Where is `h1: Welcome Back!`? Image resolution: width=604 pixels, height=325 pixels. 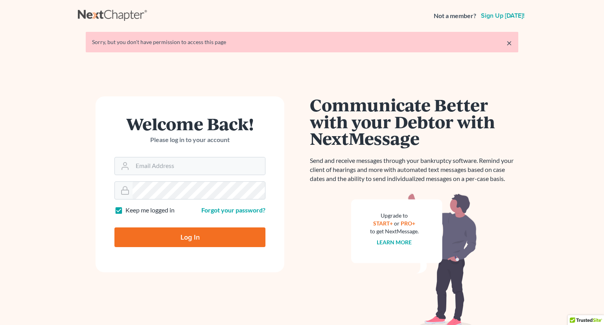 h1: Welcome Back! is located at coordinates (190, 123).